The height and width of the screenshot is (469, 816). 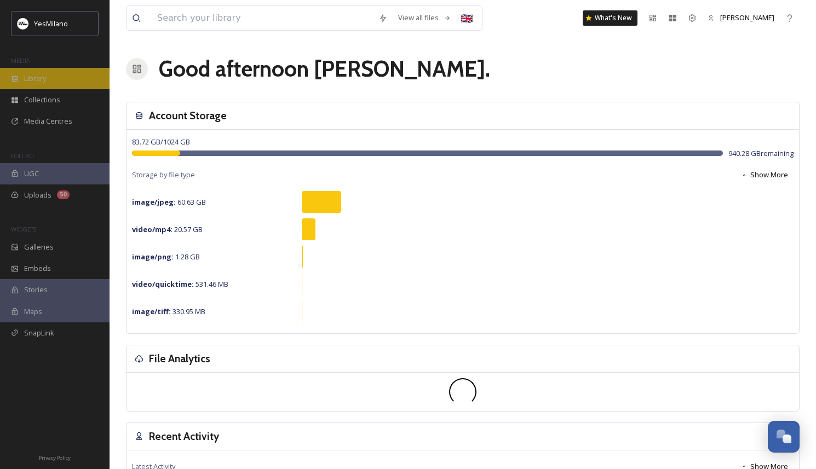 What do you see at coordinates (180, 359) in the screenshot?
I see `h3: File Analytics` at bounding box center [180, 359].